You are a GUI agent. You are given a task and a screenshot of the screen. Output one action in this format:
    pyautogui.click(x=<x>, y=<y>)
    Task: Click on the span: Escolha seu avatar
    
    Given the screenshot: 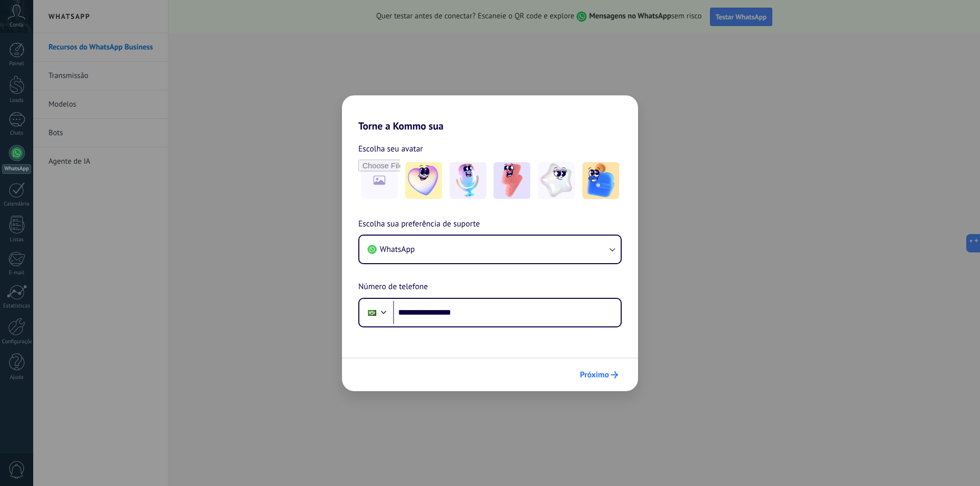 What is the action you would take?
    pyautogui.click(x=391, y=149)
    